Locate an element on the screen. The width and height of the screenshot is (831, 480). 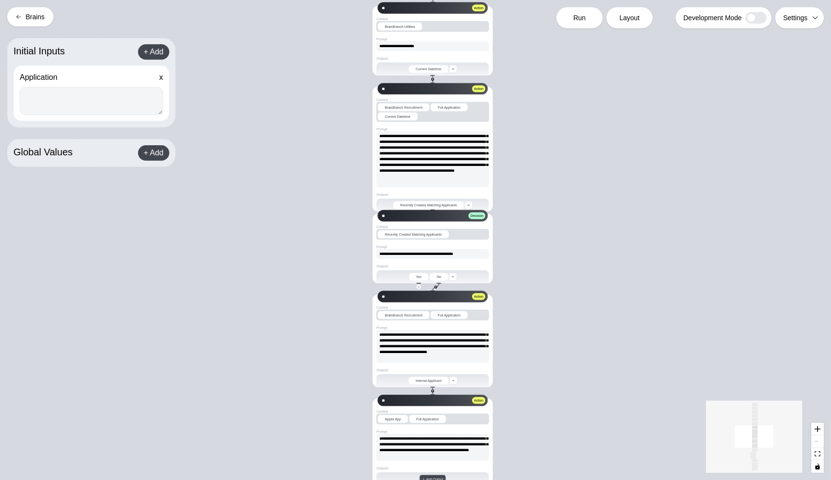
button: Decision is located at coordinates (476, 216).